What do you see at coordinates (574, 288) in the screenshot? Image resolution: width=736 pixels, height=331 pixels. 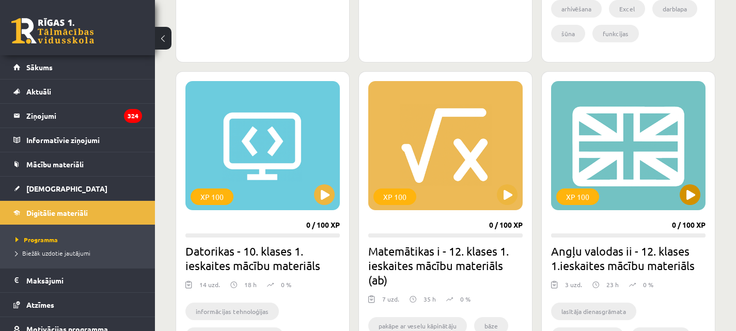 I see `div: 3 uzd.` at bounding box center [574, 288].